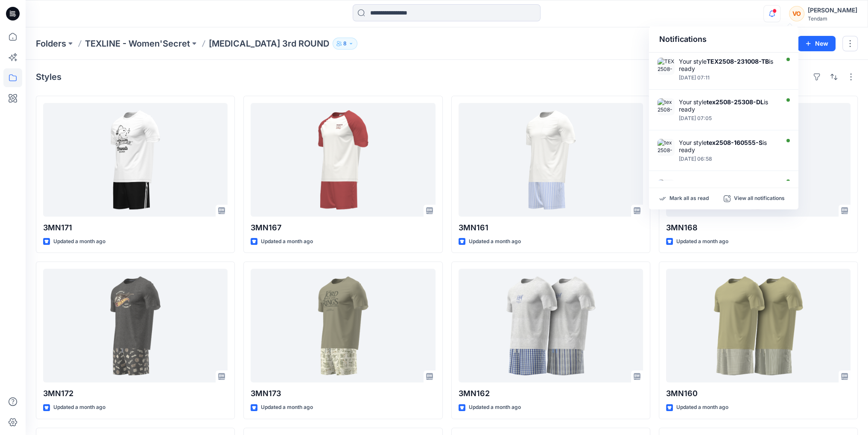  I want to click on div: Friday, September 05, 2025 07:05, so click(728, 118).